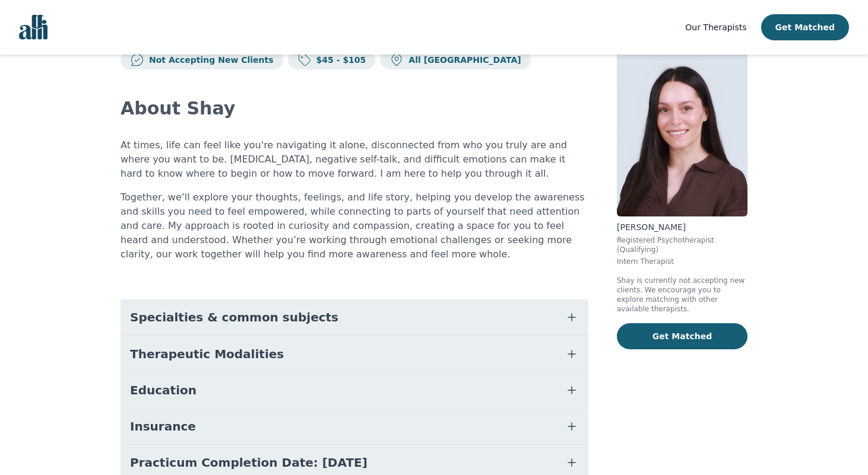  Describe the element at coordinates (209, 60) in the screenshot. I see `p: Not Accepting New Clients` at that location.